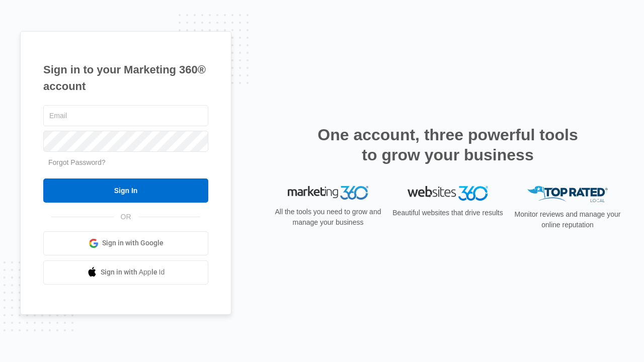  Describe the element at coordinates (126, 272) in the screenshot. I see `a: Sign in with Apple Id` at that location.